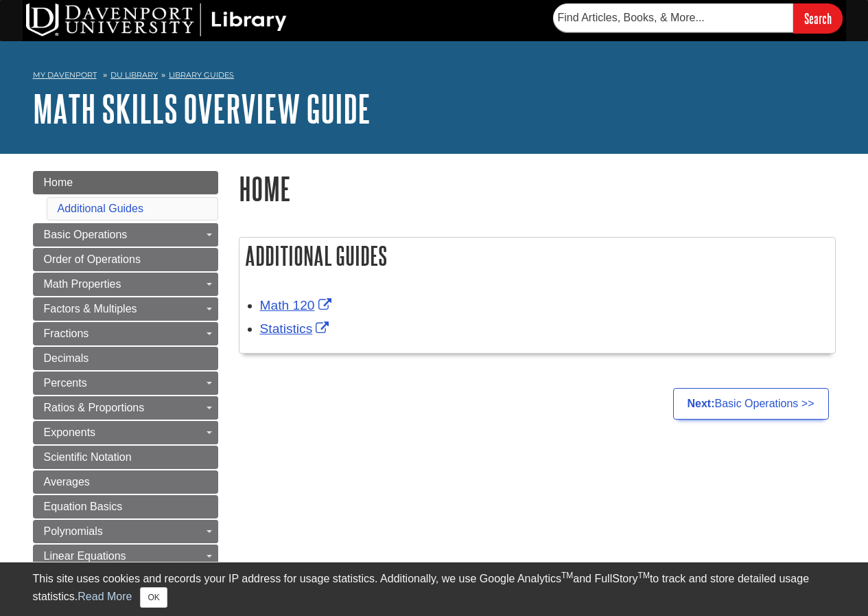  What do you see at coordinates (83, 506) in the screenshot?
I see `span: Equation Basics` at bounding box center [83, 506].